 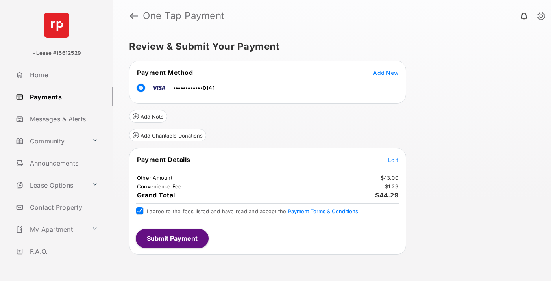 What do you see at coordinates (63, 119) in the screenshot?
I see `a: Messages & Alerts` at bounding box center [63, 119].